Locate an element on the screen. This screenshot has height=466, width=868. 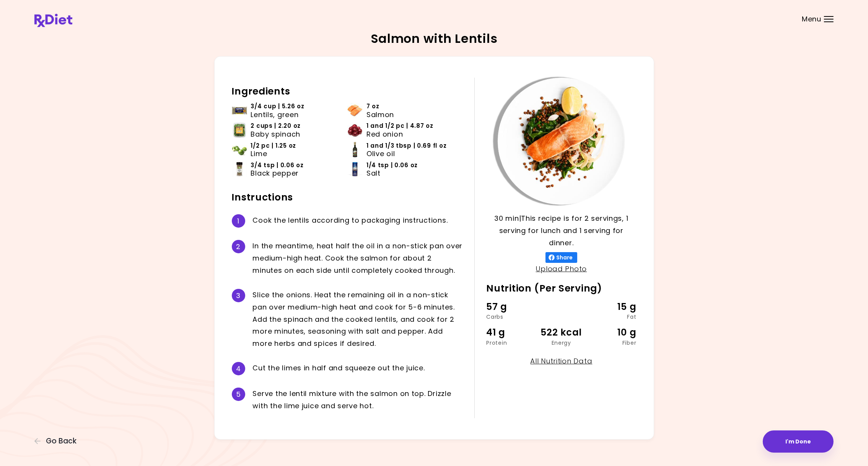
span: 3/4 tsp | 0.06 oz is located at coordinates (277, 165).